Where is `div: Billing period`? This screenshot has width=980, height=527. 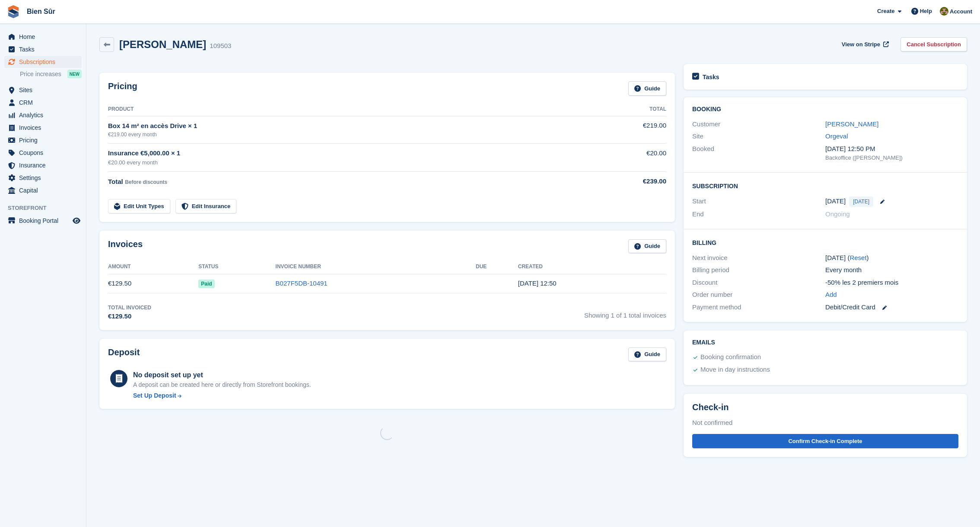 div: Billing period is located at coordinates (759, 270).